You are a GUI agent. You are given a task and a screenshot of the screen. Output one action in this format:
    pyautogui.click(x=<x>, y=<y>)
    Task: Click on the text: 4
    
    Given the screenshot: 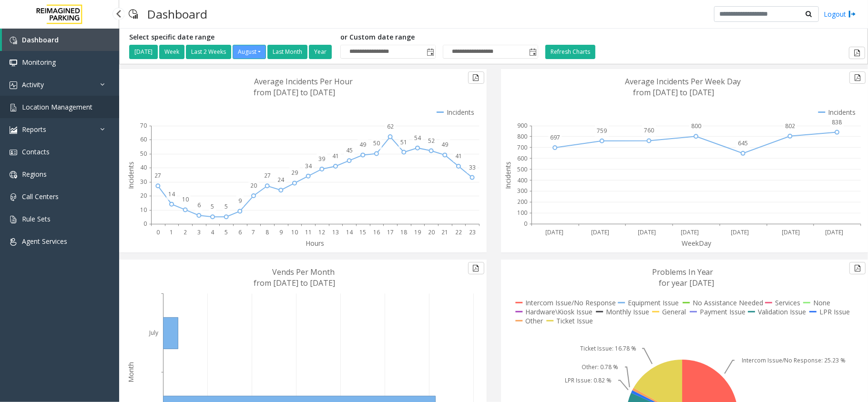 What is the action you would take?
    pyautogui.click(x=213, y=232)
    